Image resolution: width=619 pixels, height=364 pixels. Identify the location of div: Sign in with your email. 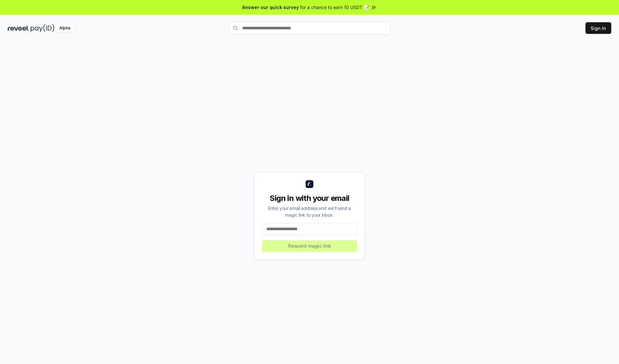
(310, 198).